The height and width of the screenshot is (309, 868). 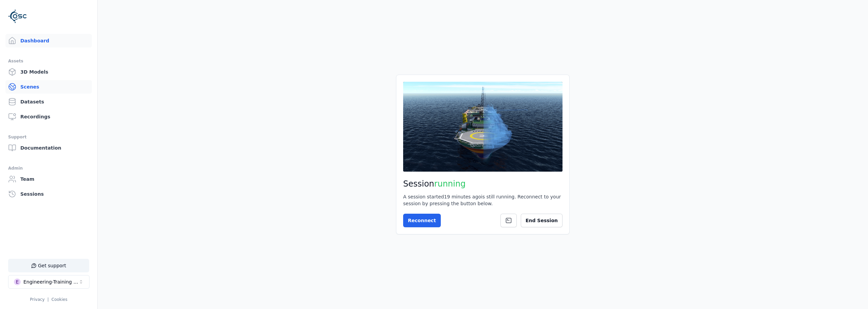 I want to click on a: Privacy, so click(x=37, y=299).